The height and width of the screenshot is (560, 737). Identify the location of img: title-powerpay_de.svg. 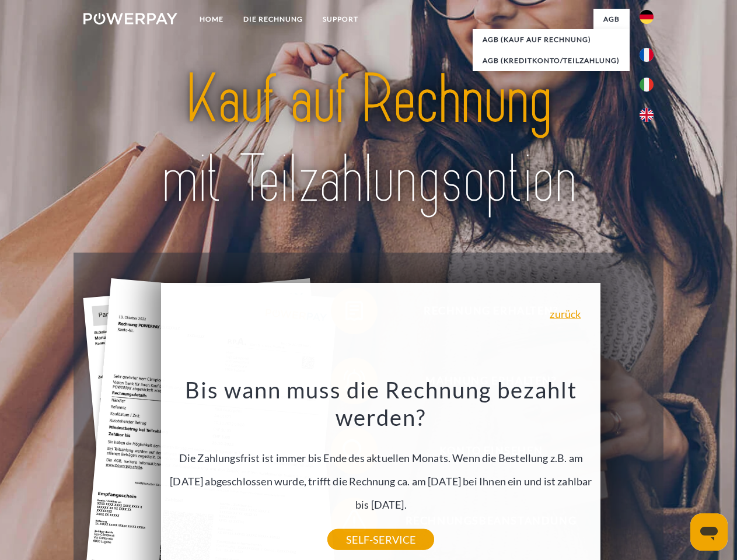
(368, 140).